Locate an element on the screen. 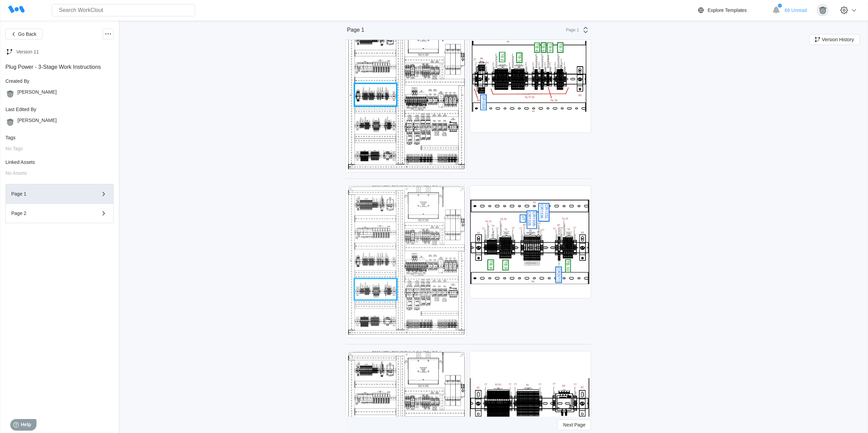  input: Search WorkClout is located at coordinates (124, 11).